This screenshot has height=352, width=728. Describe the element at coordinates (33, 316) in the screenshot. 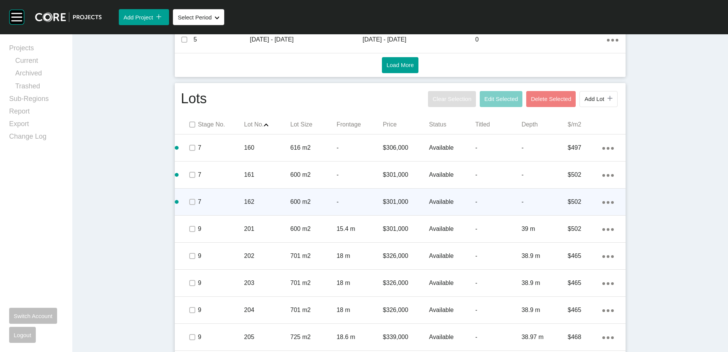

I see `button: Switch Account` at that location.